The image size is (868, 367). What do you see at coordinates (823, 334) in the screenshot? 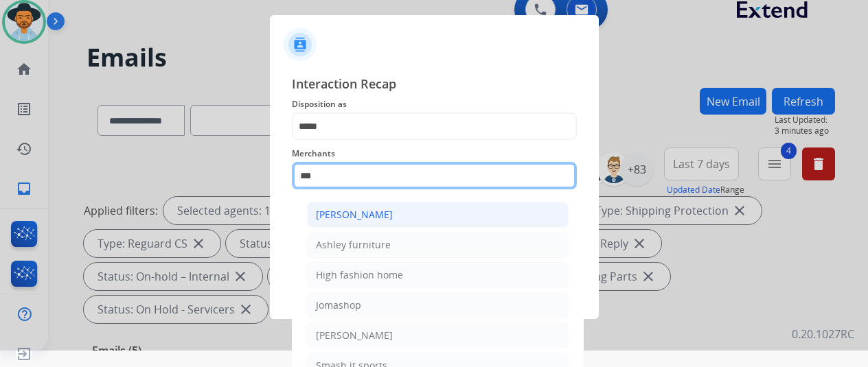
I see `p: 0.20.1027RC` at bounding box center [823, 334].